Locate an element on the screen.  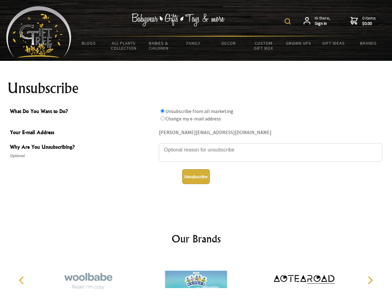
a: BLOGS is located at coordinates (89, 43).